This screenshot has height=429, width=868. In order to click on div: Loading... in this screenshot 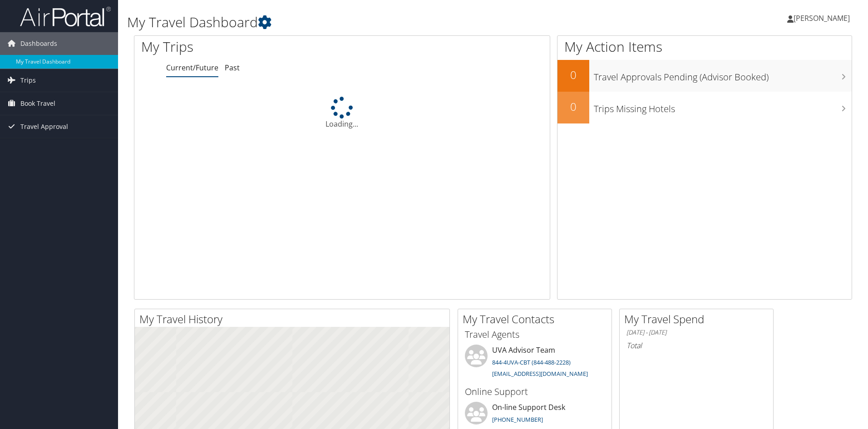, I will do `click(342, 113)`.